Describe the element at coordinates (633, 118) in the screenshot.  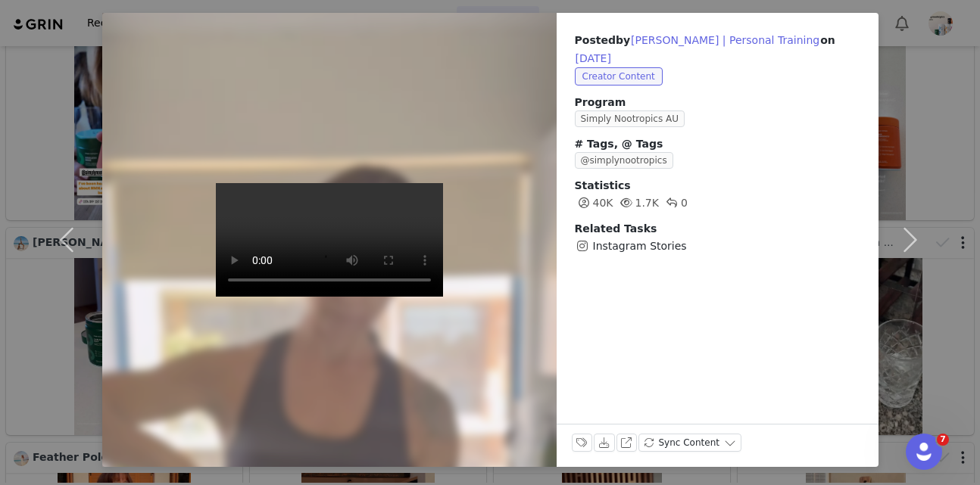
I see `a: Simply Nootropics AU` at that location.